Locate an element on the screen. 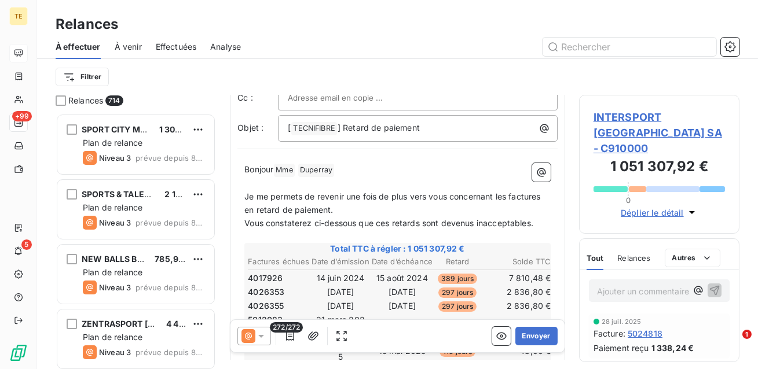  span: À effectuer is located at coordinates (78, 47).